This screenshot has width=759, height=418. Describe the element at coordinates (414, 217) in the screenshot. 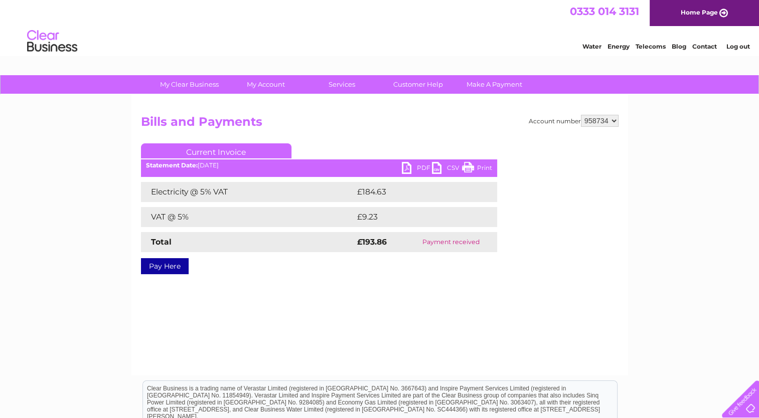

I see `td: £9.23` at that location.